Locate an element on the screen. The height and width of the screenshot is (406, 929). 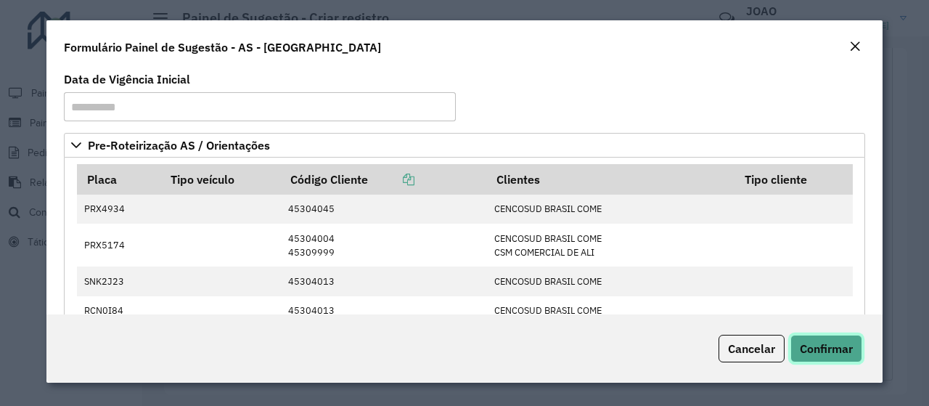
td: SNK2J23 is located at coordinates (119, 281).